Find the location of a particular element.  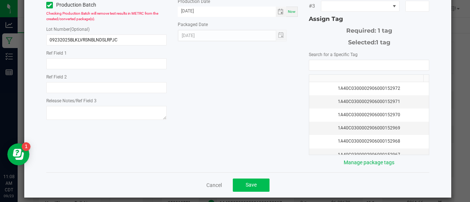

span: Toggle calendar is located at coordinates (281, 12).